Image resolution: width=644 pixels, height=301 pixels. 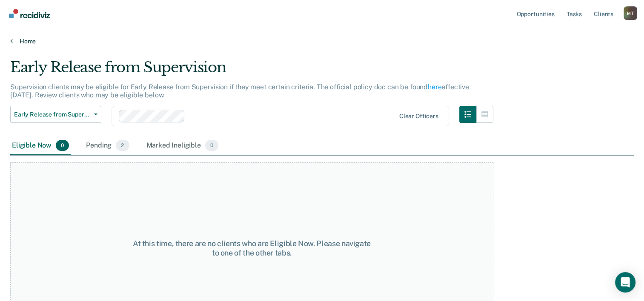 What do you see at coordinates (625, 283) in the screenshot?
I see `div: Open Intercom Messenger` at bounding box center [625, 283].